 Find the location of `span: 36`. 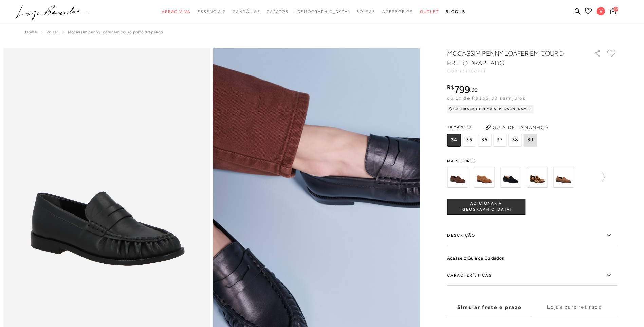

span: 36 is located at coordinates (484, 140).